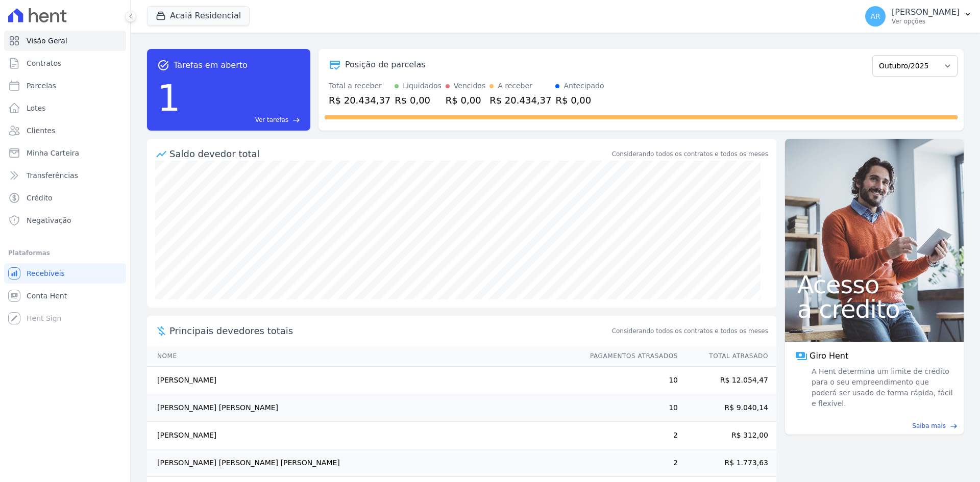 This screenshot has height=482, width=980. What do you see at coordinates (243, 120) in the screenshot?
I see `a: Ver tarefas east` at bounding box center [243, 120].